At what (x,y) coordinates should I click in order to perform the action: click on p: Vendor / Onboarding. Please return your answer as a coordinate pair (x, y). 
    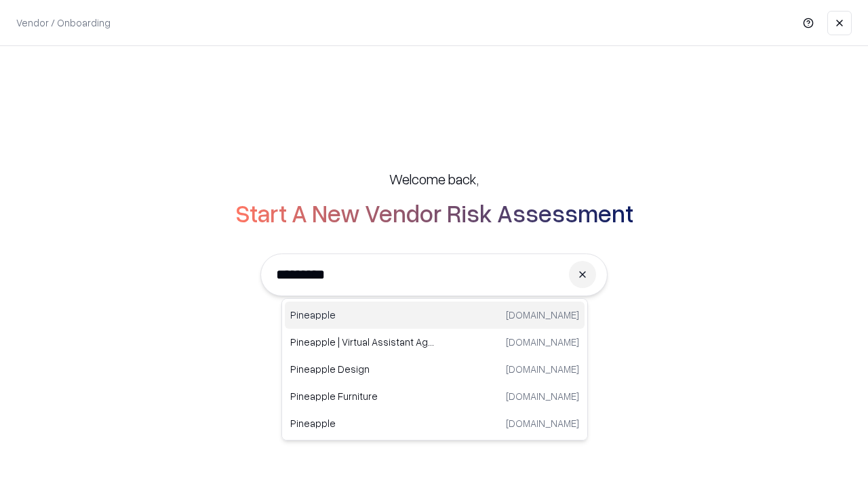
    Looking at the image, I should click on (63, 22).